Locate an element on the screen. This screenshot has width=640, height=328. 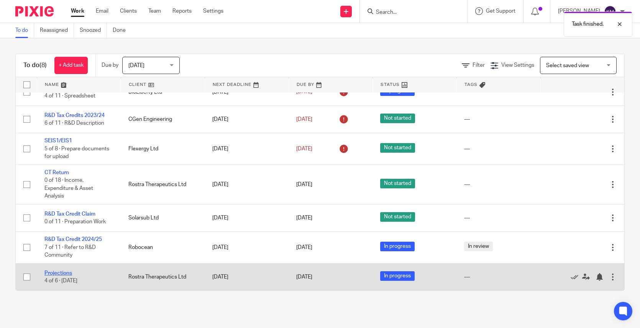
a: Snoozed is located at coordinates (93, 30).